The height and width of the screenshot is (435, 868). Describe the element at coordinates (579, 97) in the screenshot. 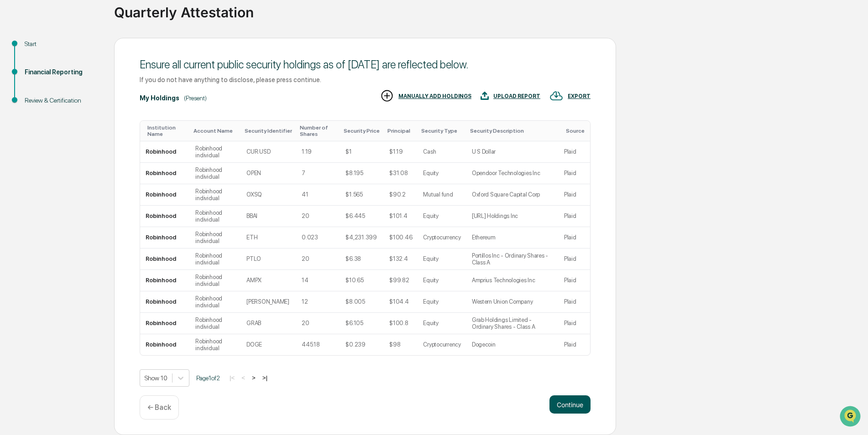

I see `div: EXPORT` at that location.